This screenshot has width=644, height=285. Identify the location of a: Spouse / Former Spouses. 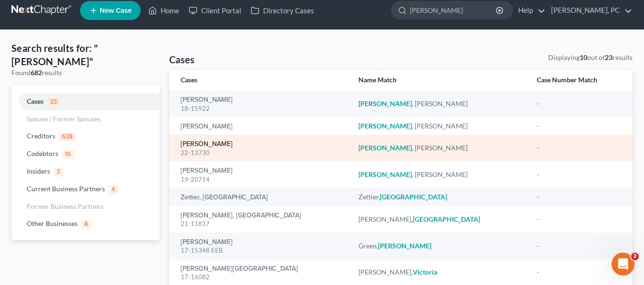
(85, 119).